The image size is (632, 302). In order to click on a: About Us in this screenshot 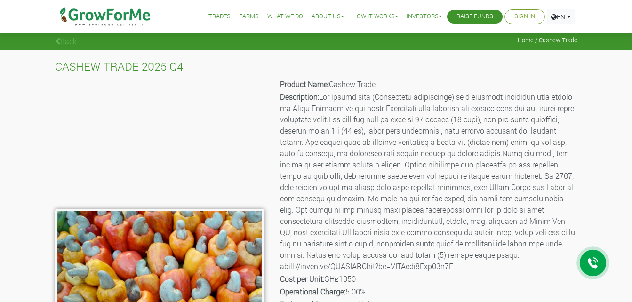, I will do `click(328, 16)`.